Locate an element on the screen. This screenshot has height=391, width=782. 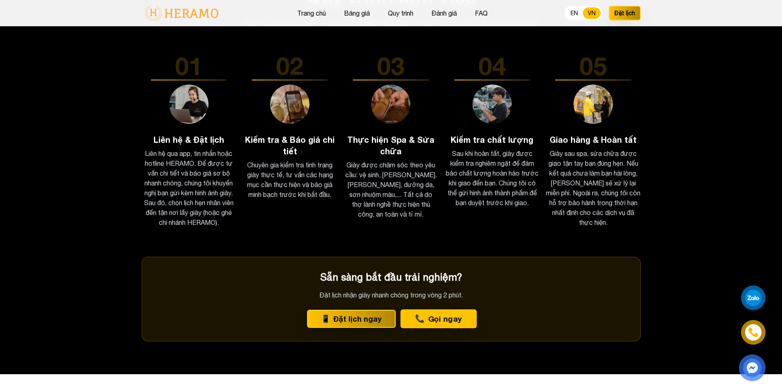
div: 04 is located at coordinates (492, 66).